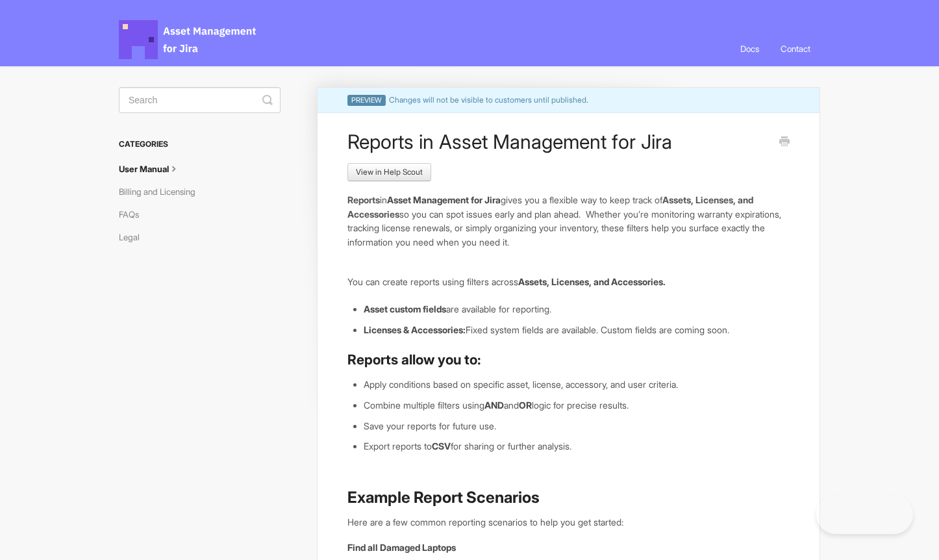 The height and width of the screenshot is (560, 939). What do you see at coordinates (577, 446) in the screenshot?
I see `li: Export reports to for sharing or further analysis.` at bounding box center [577, 446].